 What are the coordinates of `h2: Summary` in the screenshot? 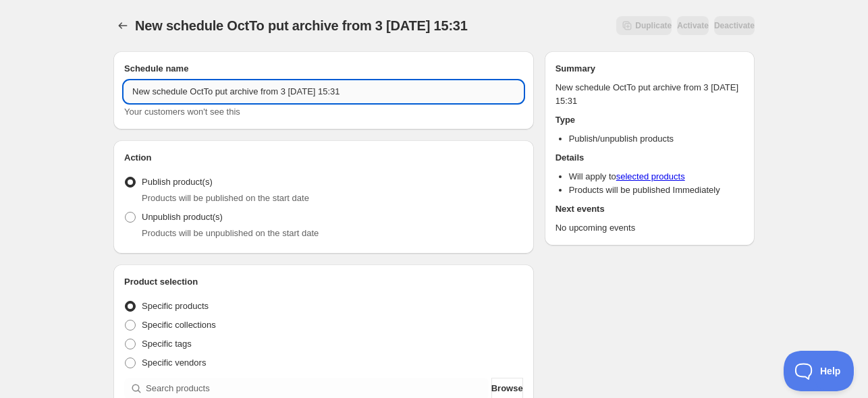 It's located at (649, 69).